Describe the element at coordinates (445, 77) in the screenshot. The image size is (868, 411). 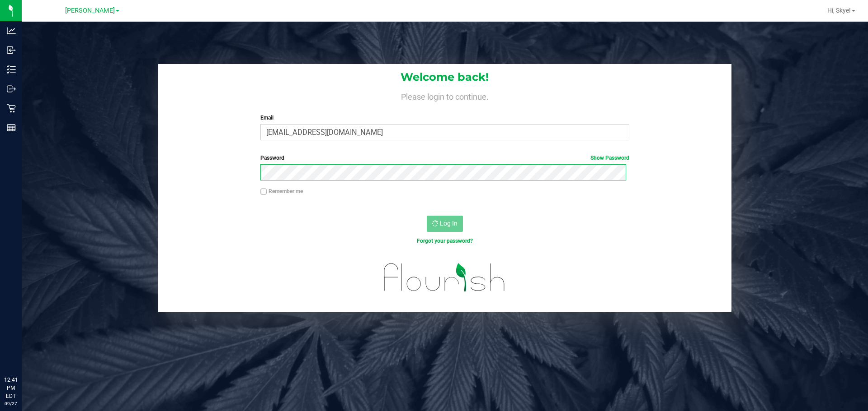
I see `h1: Welcome back!` at that location.